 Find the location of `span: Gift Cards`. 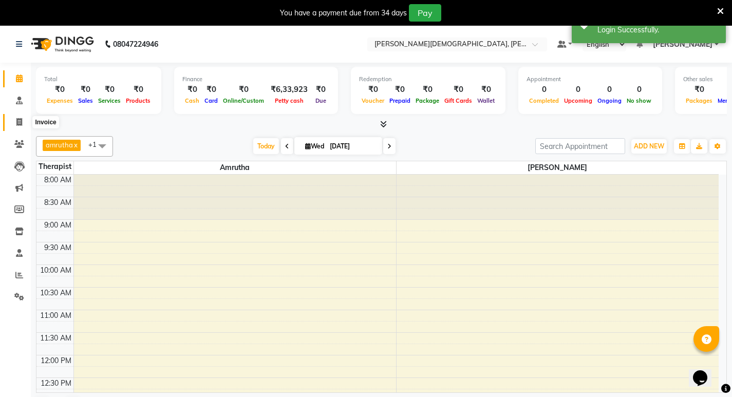

span: Gift Cards is located at coordinates (458, 101).